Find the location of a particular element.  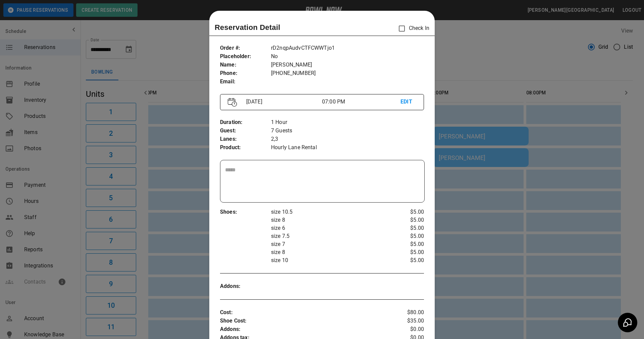

p: Product : is located at coordinates (245, 148).